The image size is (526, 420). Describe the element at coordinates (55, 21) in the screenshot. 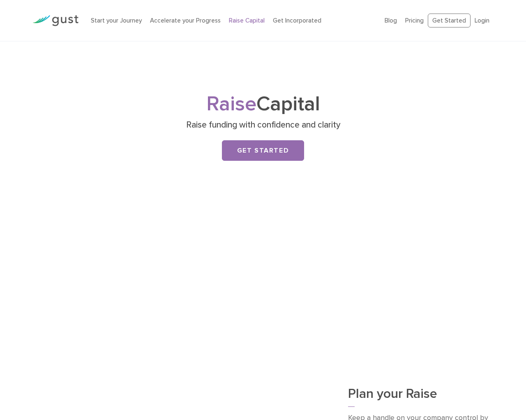

I see `img: Gust Logo` at that location.